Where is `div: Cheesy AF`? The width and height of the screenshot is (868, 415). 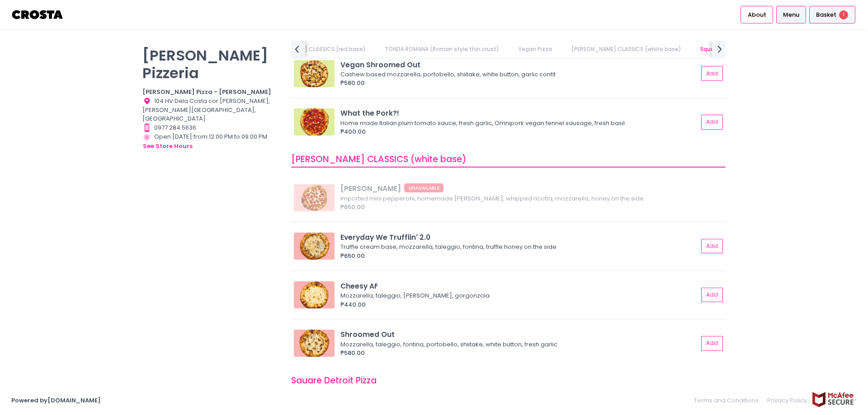
div: Cheesy AF is located at coordinates (519, 286).